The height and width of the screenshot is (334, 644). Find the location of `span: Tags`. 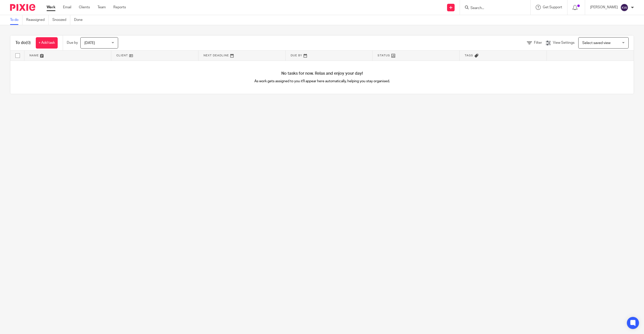

span: Tags is located at coordinates (469, 55).